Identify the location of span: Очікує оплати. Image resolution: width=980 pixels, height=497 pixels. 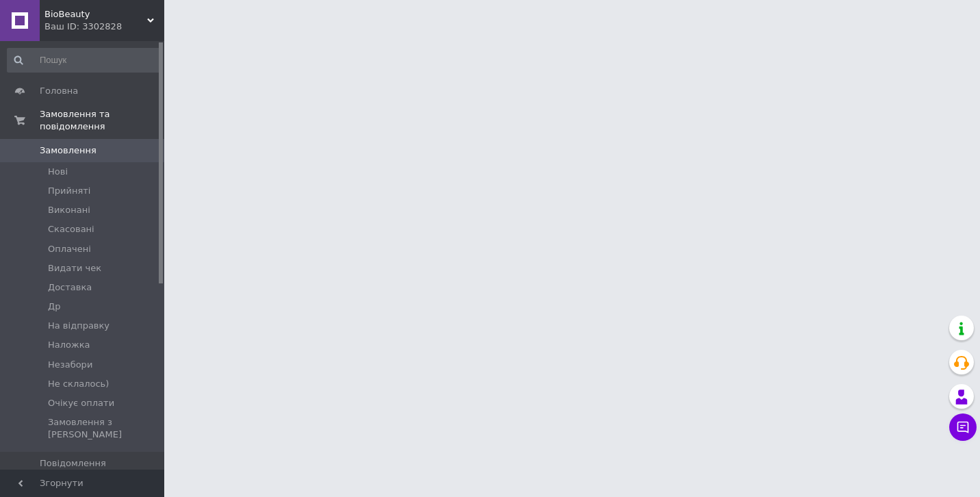
(81, 403).